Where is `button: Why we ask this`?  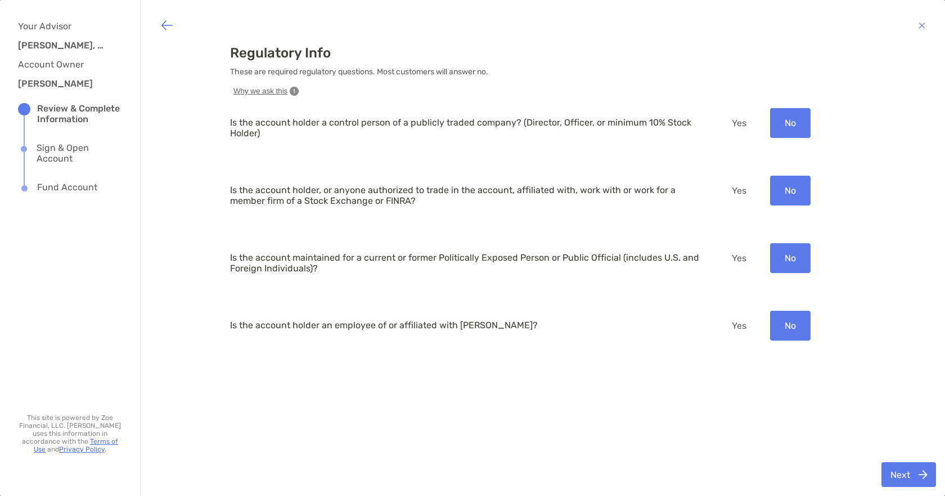 button: Why we ask this is located at coordinates (266, 91).